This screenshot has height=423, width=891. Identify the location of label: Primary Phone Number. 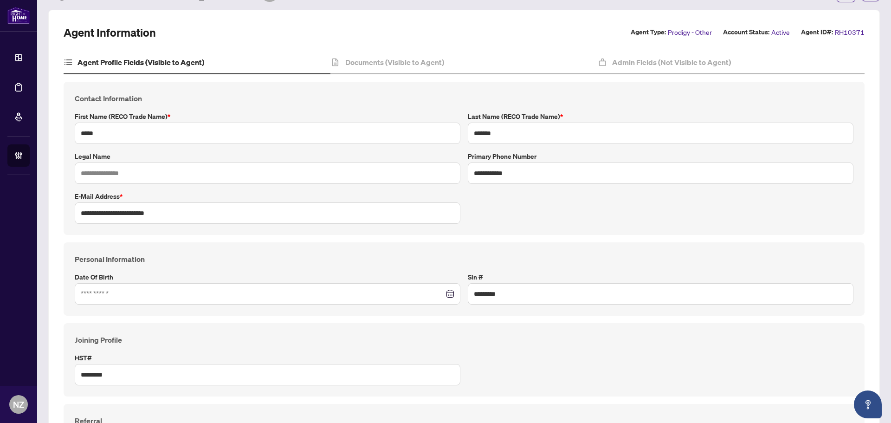
(661, 156).